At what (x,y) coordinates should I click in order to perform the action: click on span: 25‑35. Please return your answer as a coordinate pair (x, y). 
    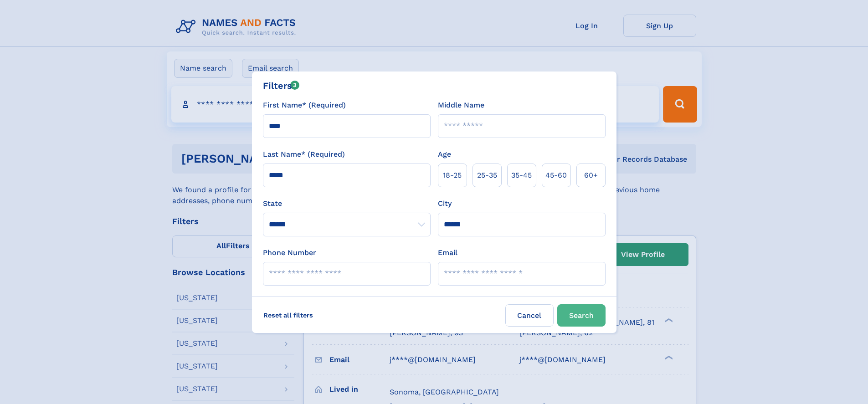
    Looking at the image, I should click on (487, 175).